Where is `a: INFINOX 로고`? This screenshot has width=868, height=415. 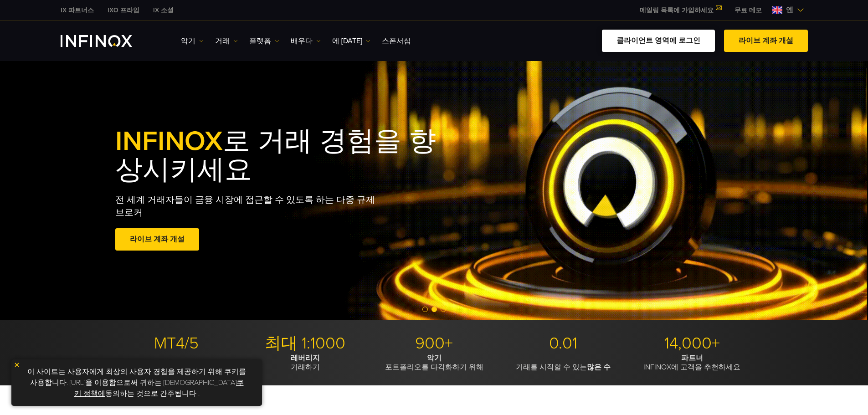
a: INFINOX 로고 is located at coordinates (107, 41).